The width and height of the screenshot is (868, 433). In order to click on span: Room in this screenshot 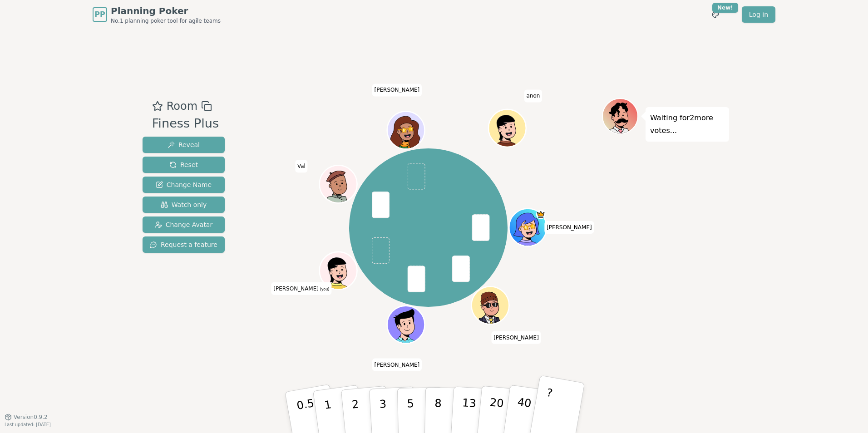, I will do `click(182, 106)`.